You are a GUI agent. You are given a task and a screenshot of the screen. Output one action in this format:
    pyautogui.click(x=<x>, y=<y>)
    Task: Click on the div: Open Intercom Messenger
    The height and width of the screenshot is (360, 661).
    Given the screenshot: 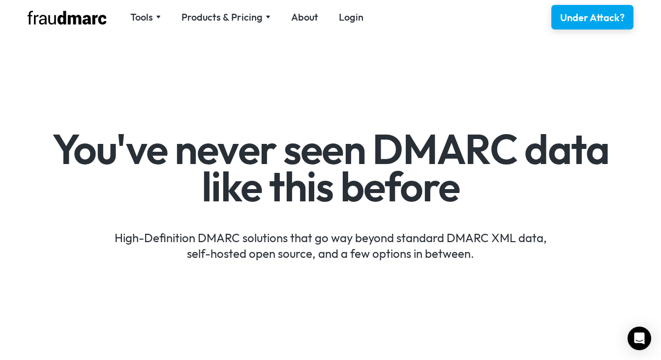 What is the action you would take?
    pyautogui.click(x=639, y=339)
    